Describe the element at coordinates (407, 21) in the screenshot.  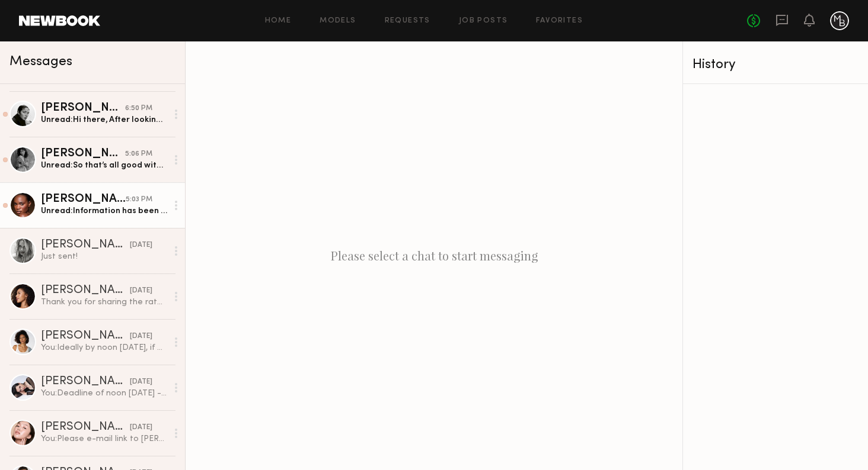
I see `a: Requests` at that location.